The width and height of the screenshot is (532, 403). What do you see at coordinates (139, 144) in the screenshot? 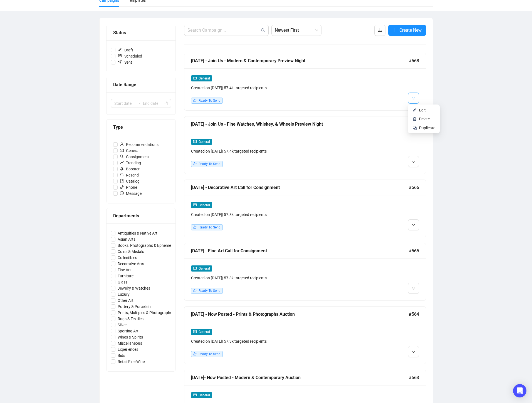
I see `span: Recommendations` at bounding box center [139, 144].